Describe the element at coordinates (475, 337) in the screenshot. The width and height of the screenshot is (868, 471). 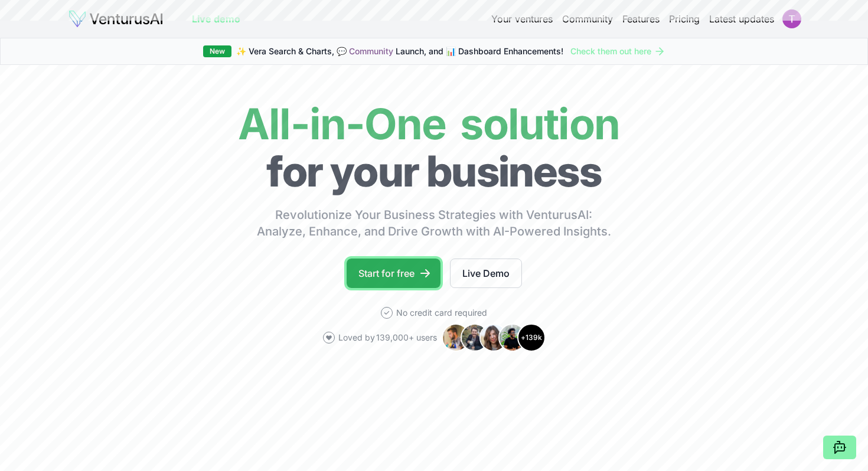
I see `img: Avatar 2` at that location.